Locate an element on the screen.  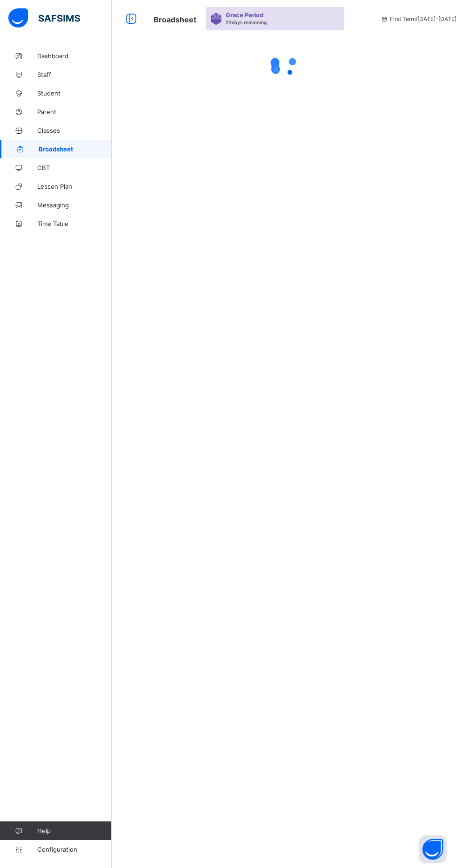
span: CBT is located at coordinates (74, 168).